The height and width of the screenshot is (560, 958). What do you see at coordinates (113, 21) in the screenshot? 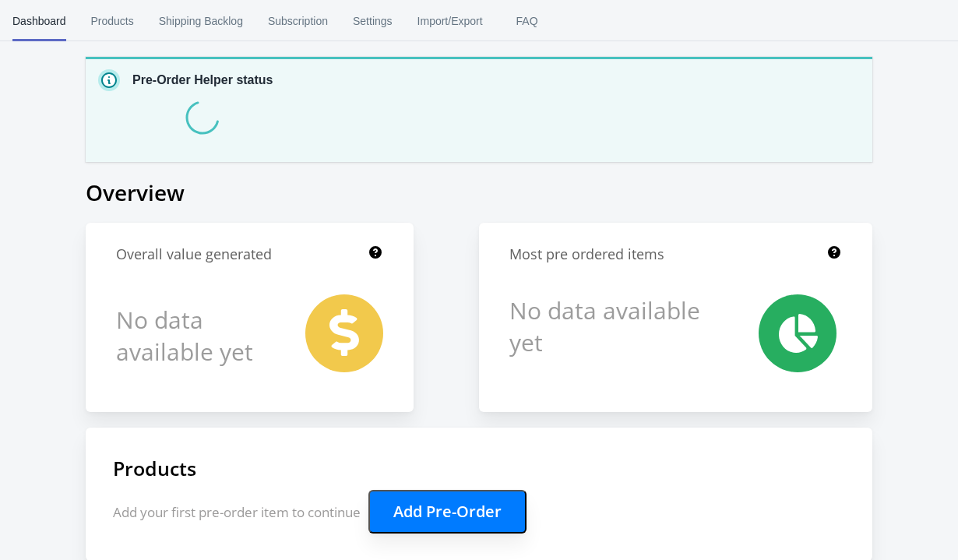
I see `span: Products` at bounding box center [113, 21].